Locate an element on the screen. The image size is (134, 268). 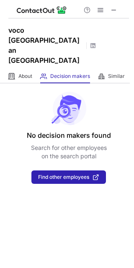
span: Decision makers is located at coordinates (70, 76).